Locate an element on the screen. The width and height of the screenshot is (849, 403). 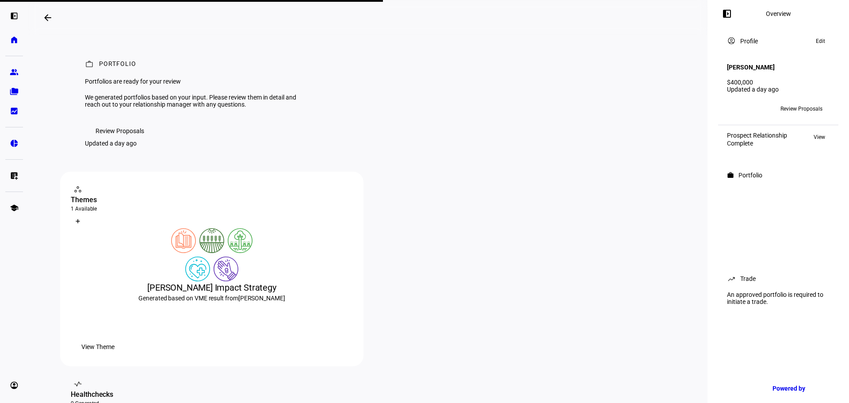
eth-panel-overview-card-header: Profile is located at coordinates (778, 41).